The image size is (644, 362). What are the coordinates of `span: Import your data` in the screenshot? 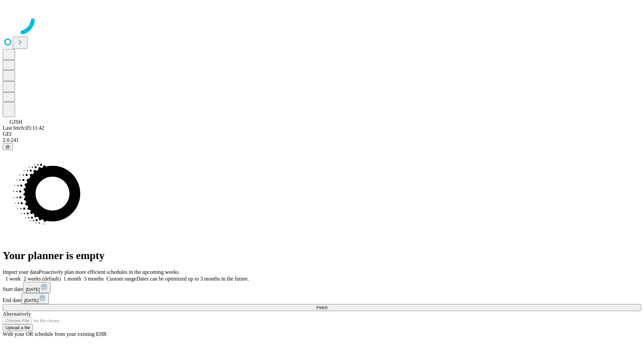 It's located at (21, 272).